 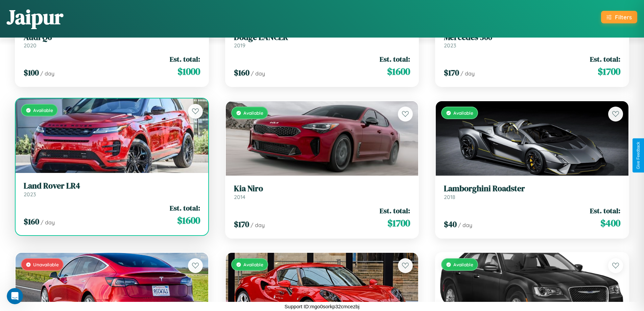 What do you see at coordinates (35, 17) in the screenshot?
I see `h1: Jaipur` at bounding box center [35, 17].